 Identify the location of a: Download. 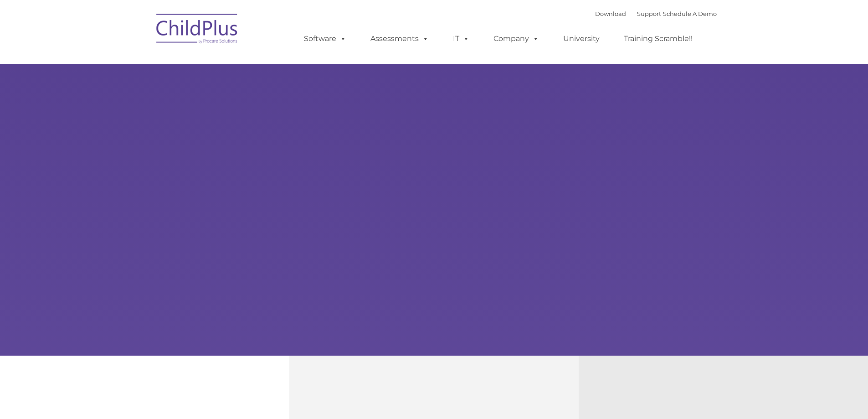
(611, 14).